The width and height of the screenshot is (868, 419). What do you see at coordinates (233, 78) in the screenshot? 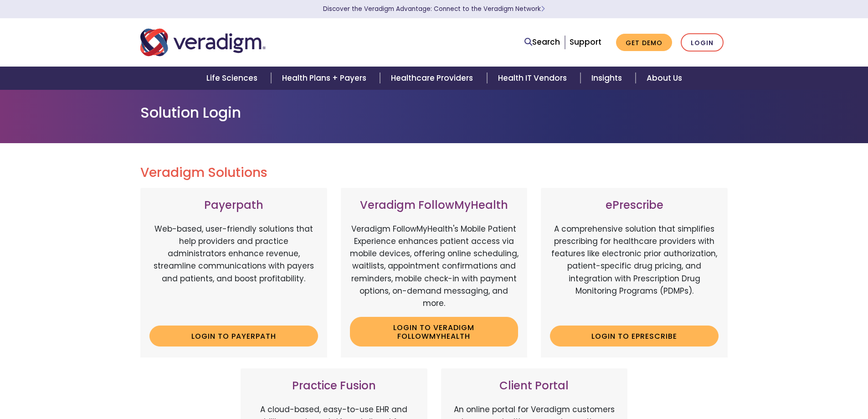
I see `a: Life Sciences` at bounding box center [233, 78].